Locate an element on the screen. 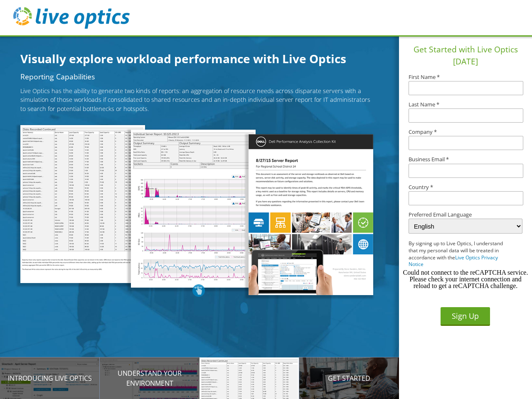 Image resolution: width=532 pixels, height=399 pixels. div: Could not connect to the reCAPTCHA service. Please check your internet connection and reload to g... is located at coordinates (465, 279).